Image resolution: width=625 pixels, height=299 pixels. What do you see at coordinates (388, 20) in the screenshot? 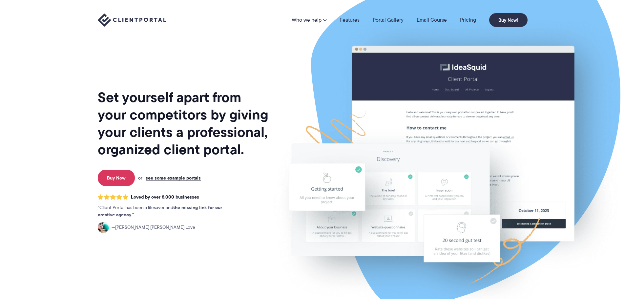
I see `a: Portal Gallery` at bounding box center [388, 20].